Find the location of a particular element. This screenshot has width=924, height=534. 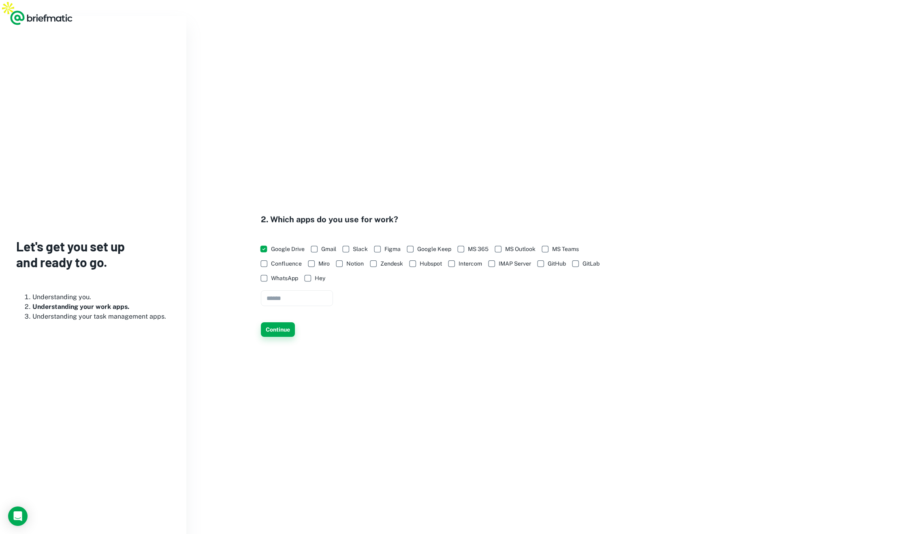

span: Confluence is located at coordinates (286, 264).